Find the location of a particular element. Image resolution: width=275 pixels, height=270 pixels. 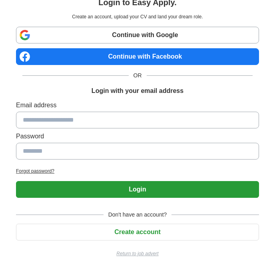

h1: Login with your email address is located at coordinates (137, 91).